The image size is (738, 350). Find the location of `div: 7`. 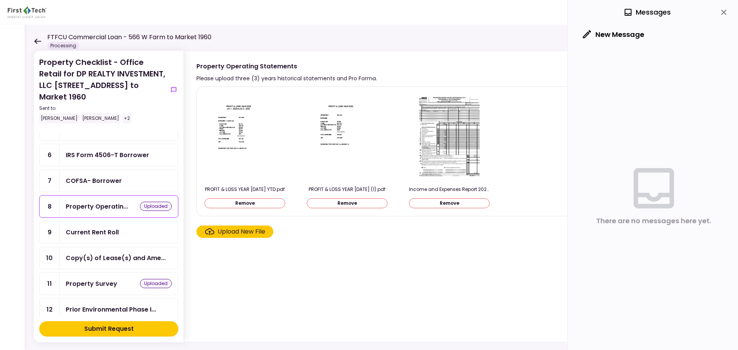

div: 7 is located at coordinates (50, 181).